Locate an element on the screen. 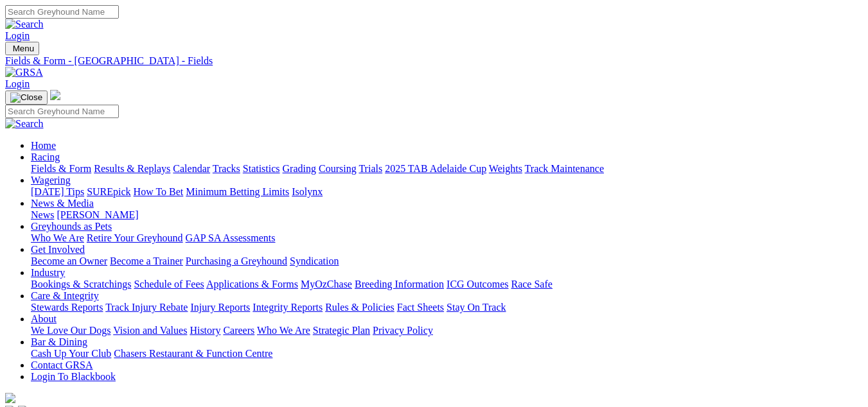 This screenshot has width=868, height=407. a: Applications & Forms is located at coordinates (252, 284).